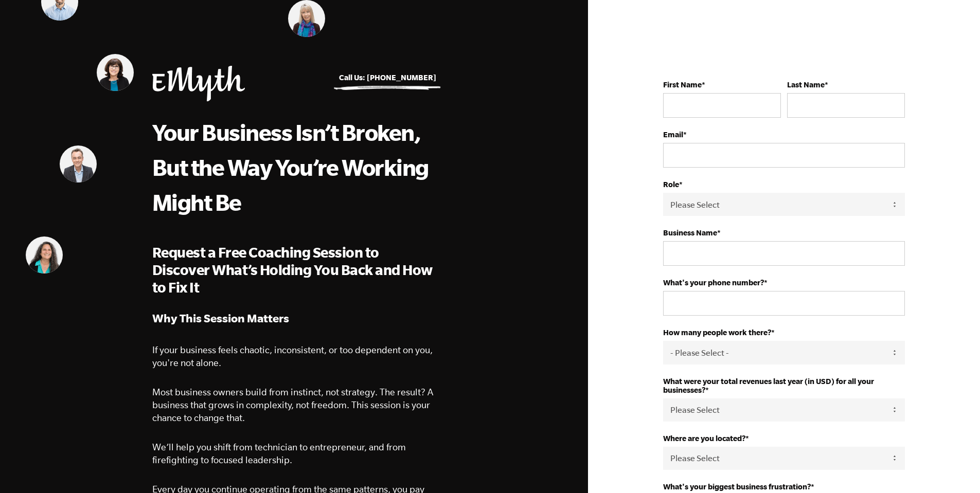 The image size is (980, 493). What do you see at coordinates (198, 84) in the screenshot?
I see `img: EMyth` at bounding box center [198, 84].